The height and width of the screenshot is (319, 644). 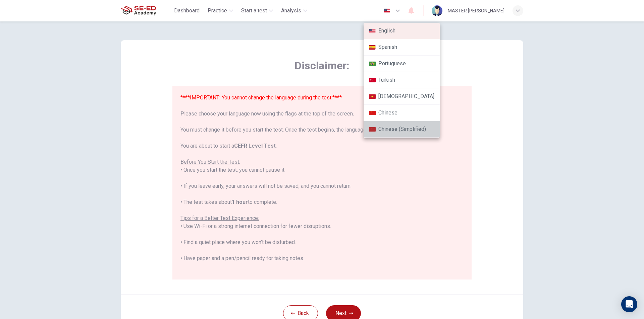 I want to click on li: English, so click(x=401, y=31).